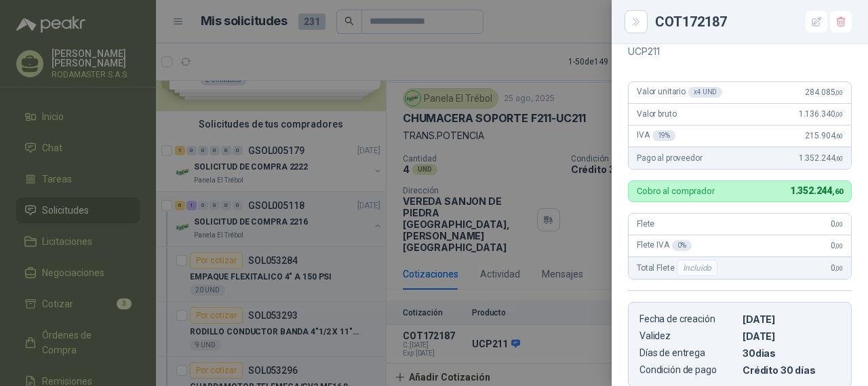 Image resolution: width=868 pixels, height=386 pixels. I want to click on span: Valor bruto, so click(656, 114).